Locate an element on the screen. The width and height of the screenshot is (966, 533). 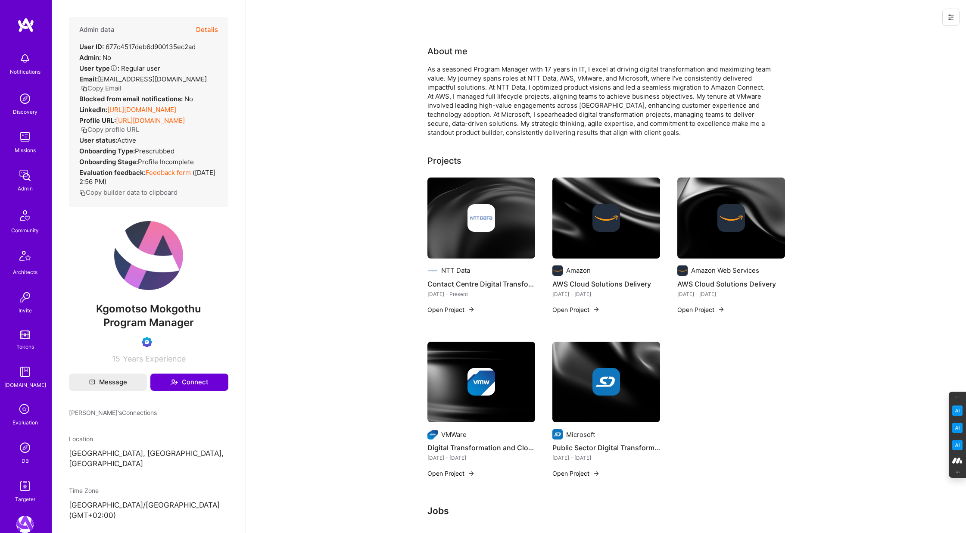
img: A.Team: Leading A.Team's Marketing & DemandGen is located at coordinates (25, 525).